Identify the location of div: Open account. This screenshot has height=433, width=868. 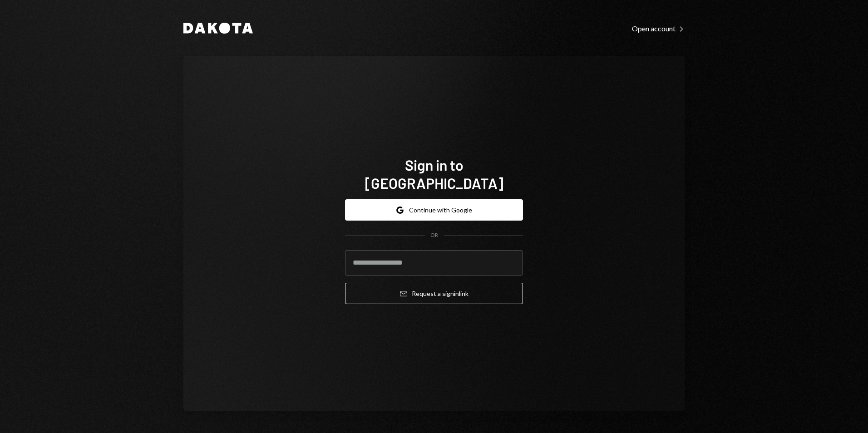
(659, 29).